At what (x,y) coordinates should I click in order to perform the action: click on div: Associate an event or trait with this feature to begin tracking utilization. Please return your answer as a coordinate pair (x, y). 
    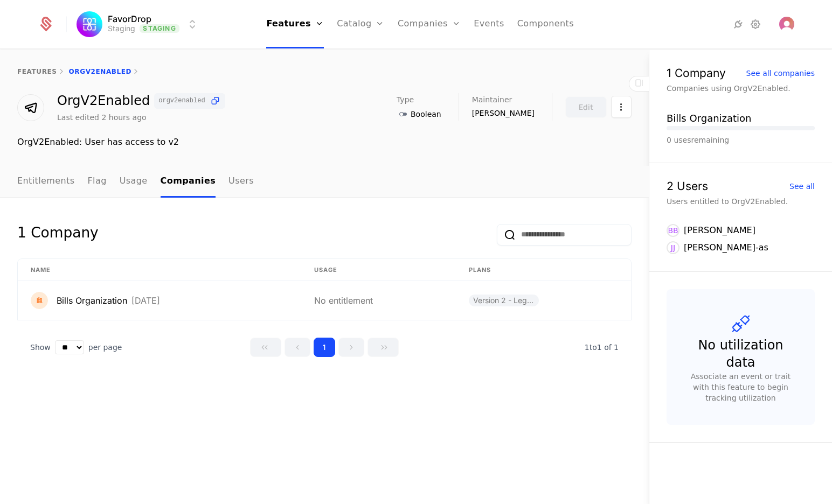
    Looking at the image, I should click on (740, 387).